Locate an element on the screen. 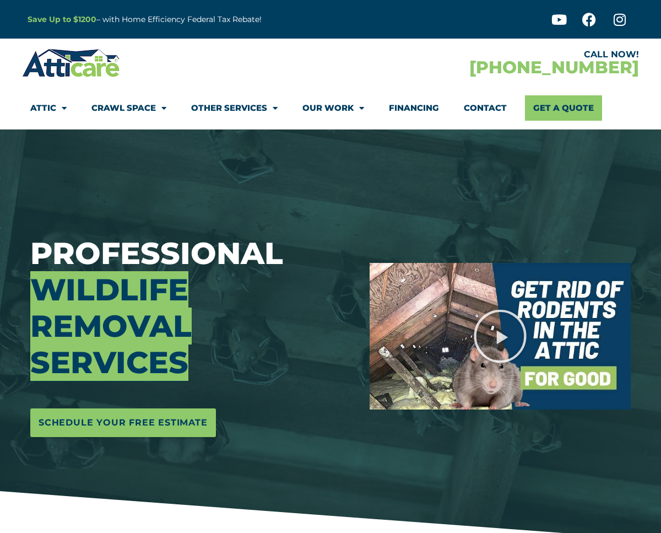 The width and height of the screenshot is (661, 533). a: Contact is located at coordinates (486, 108).